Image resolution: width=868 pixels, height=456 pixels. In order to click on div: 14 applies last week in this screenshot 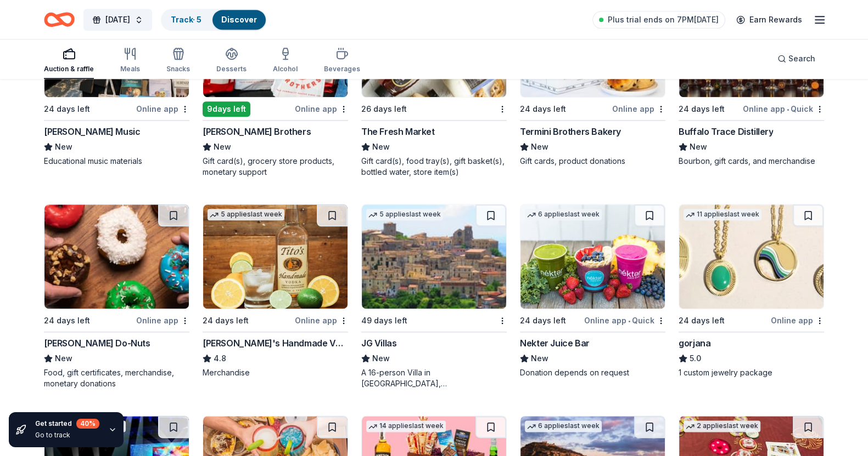, I will do `click(406, 426)`.